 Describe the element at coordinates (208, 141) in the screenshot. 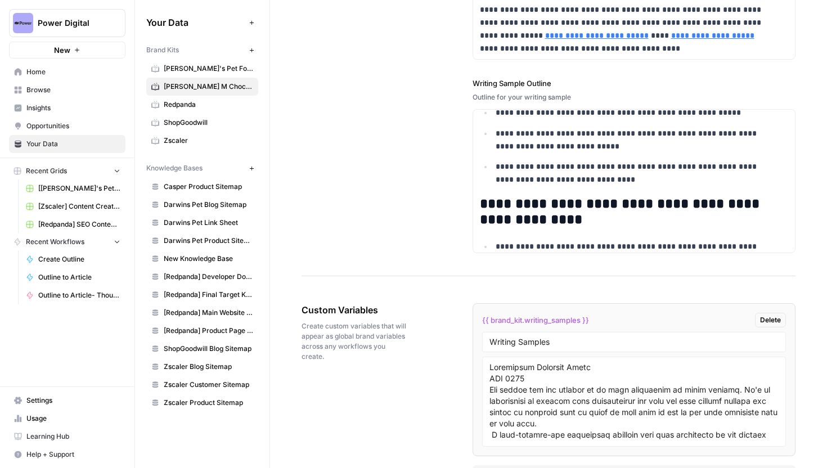

I see `span: Zscaler` at that location.